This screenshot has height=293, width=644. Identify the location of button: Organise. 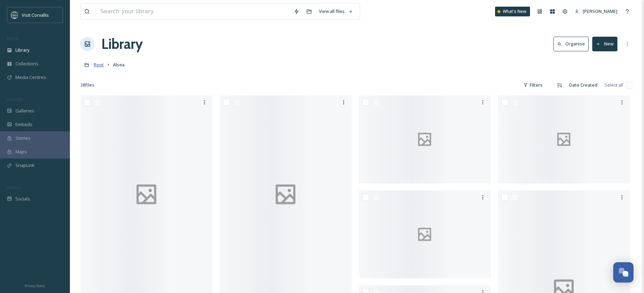
(571, 43).